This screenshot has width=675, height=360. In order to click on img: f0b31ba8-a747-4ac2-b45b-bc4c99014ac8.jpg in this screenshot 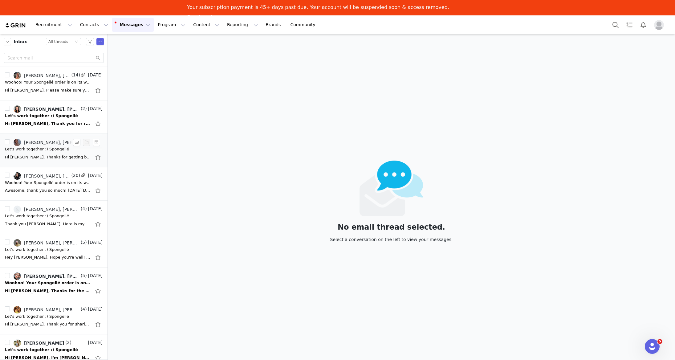, I will do `click(17, 276)`.